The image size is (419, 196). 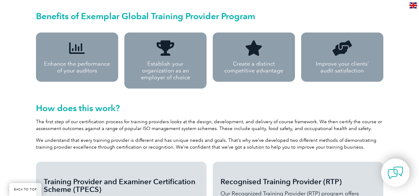 I want to click on p: Establish your organization as an employer of choice, so click(x=165, y=71).